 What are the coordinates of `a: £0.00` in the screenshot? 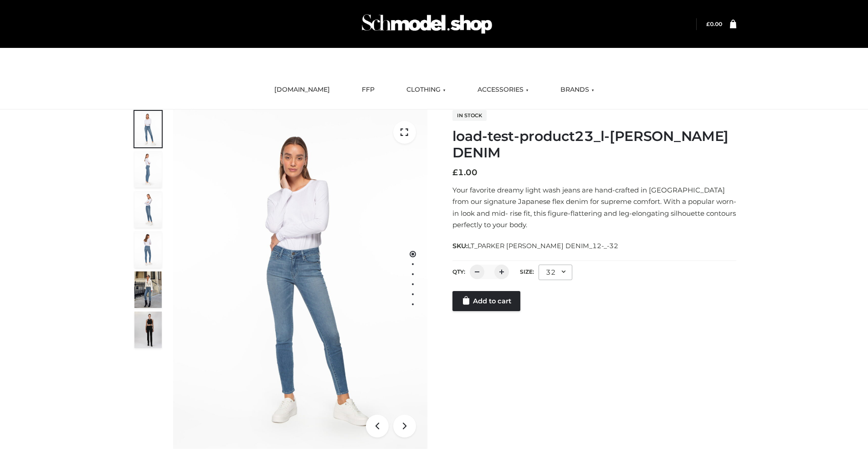 It's located at (714, 24).